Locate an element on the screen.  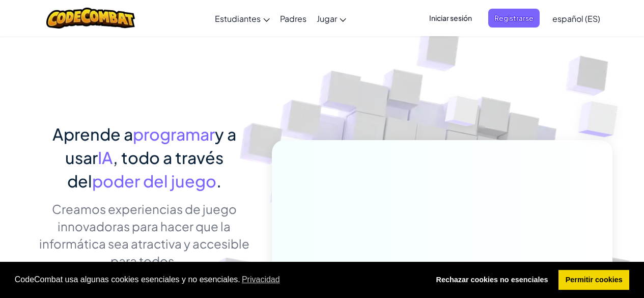
a: español (ES) is located at coordinates (576, 18).